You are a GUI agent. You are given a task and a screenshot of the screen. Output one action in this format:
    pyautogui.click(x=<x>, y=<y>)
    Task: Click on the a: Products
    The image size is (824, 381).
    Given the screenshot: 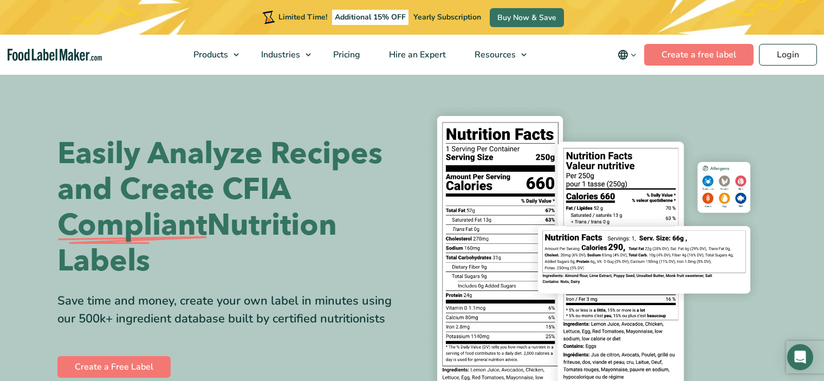 What is the action you would take?
    pyautogui.click(x=212, y=55)
    